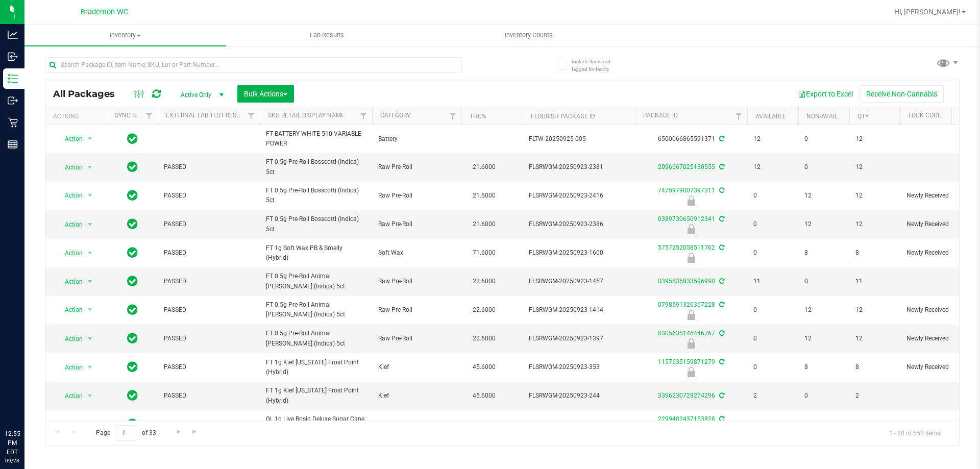 The height and width of the screenshot is (469, 980). I want to click on inline-svg: Inventory, so click(13, 79).